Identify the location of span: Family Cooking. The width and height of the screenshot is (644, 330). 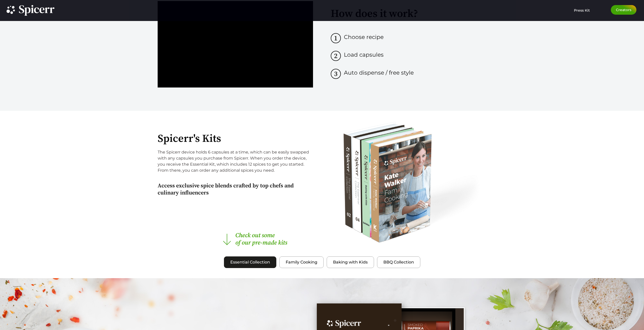
(301, 262).